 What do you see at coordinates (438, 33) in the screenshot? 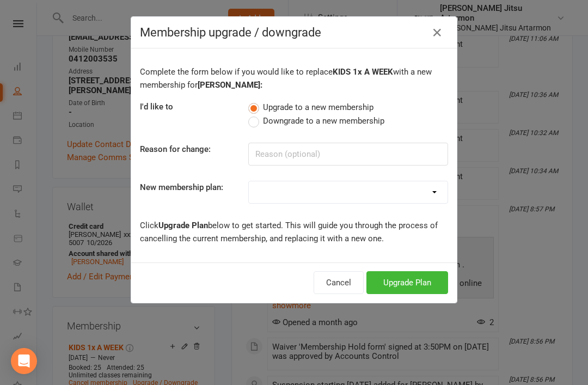
I see `button: Close` at bounding box center [438, 33].